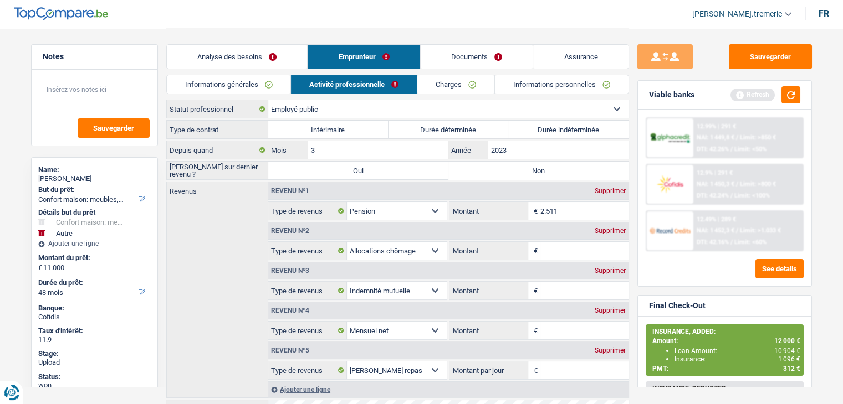  Describe the element at coordinates (94, 170) in the screenshot. I see `div: Name:` at that location.